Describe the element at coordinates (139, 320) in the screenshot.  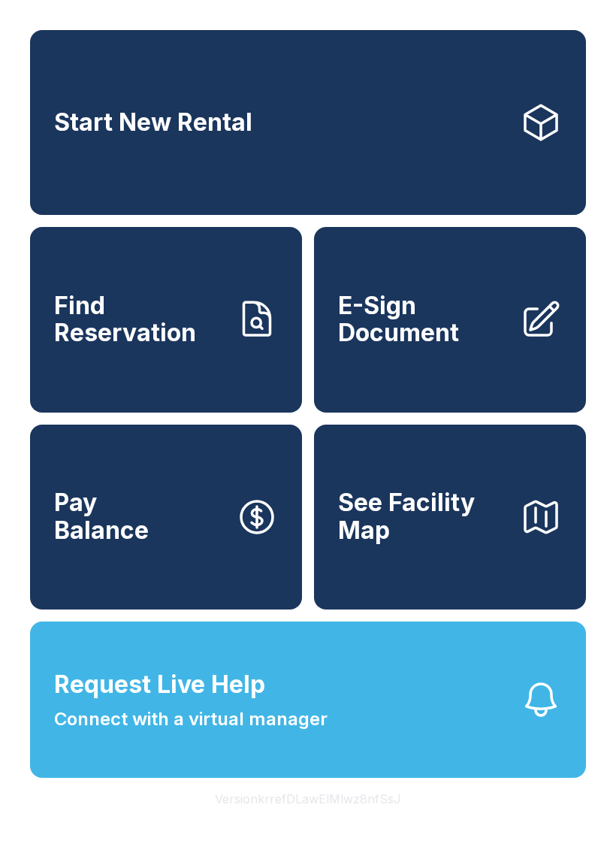
I see `span: Find Reservation` at that location.